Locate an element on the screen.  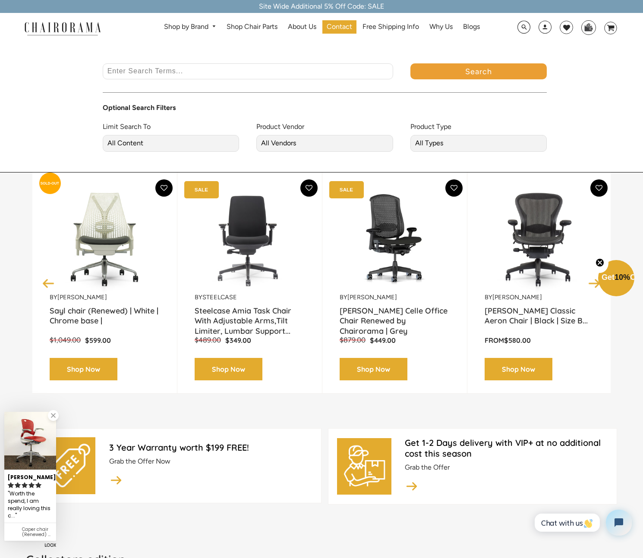
span: Why Us is located at coordinates (441, 27).